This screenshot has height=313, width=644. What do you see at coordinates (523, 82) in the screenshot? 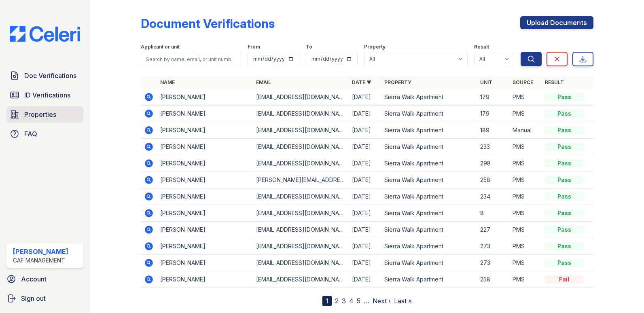
I see `a: Source` at bounding box center [523, 82].